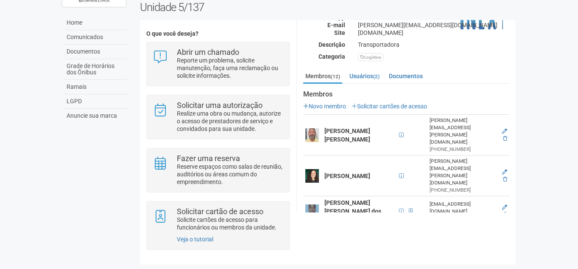  What do you see at coordinates (96, 115) in the screenshot?
I see `a: Anuncie sua marca` at bounding box center [96, 115].